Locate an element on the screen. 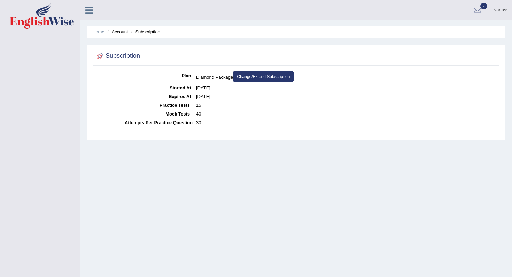  dt: Mock Tests : is located at coordinates (144, 114).